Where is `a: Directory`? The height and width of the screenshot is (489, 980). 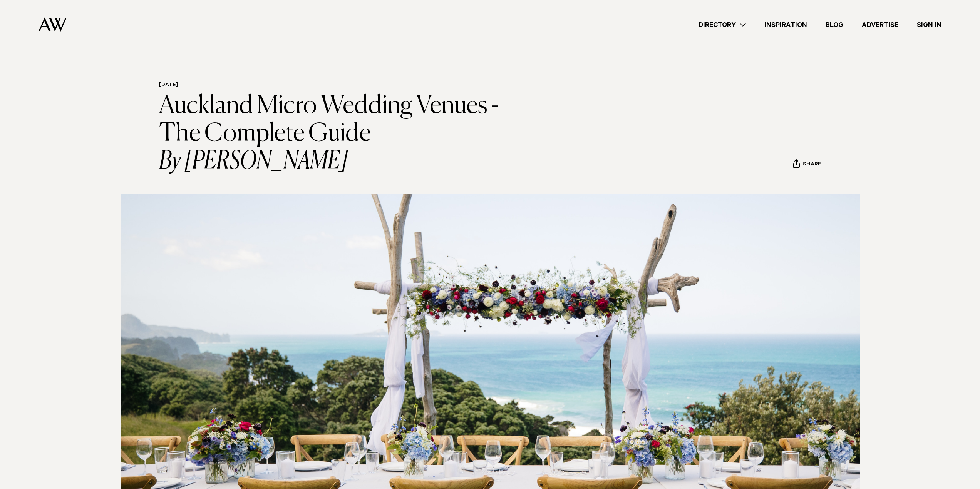
a: Directory is located at coordinates (722, 25).